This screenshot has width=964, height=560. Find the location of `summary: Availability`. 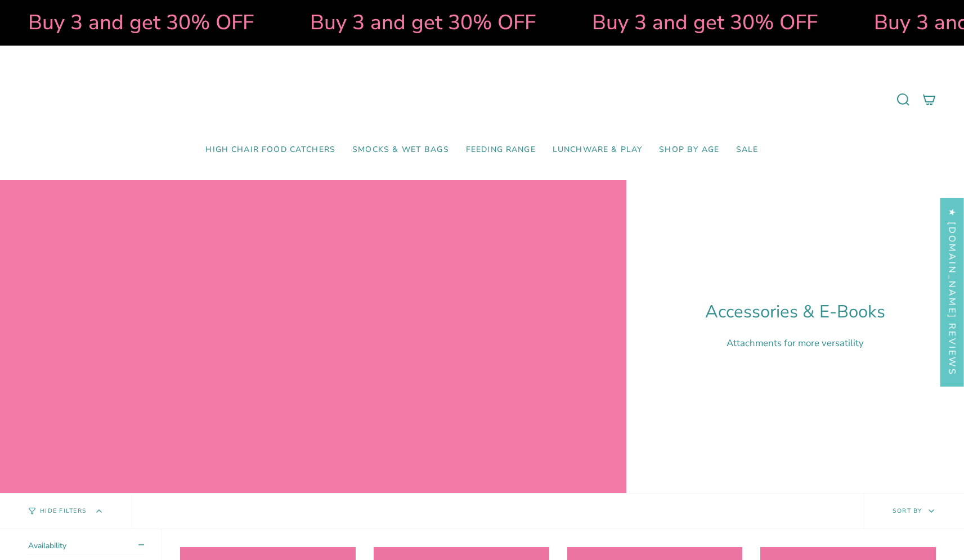

summary: Availability is located at coordinates (87, 547).